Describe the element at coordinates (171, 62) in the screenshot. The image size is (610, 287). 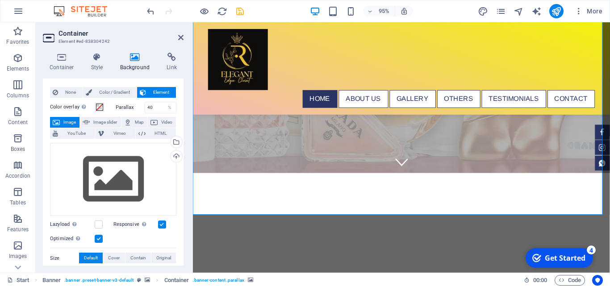
I see `h4: Link` at that location.